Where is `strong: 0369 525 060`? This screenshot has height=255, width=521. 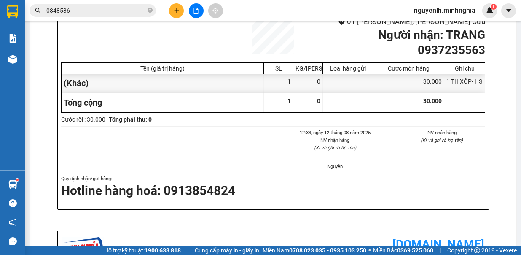
strong: 0369 525 060 is located at coordinates (415, 250).